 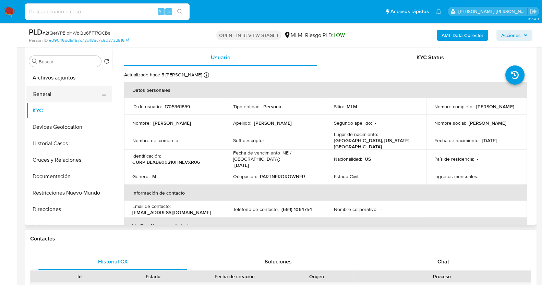 I want to click on th: Verificación y cumplimiento, so click(x=326, y=226).